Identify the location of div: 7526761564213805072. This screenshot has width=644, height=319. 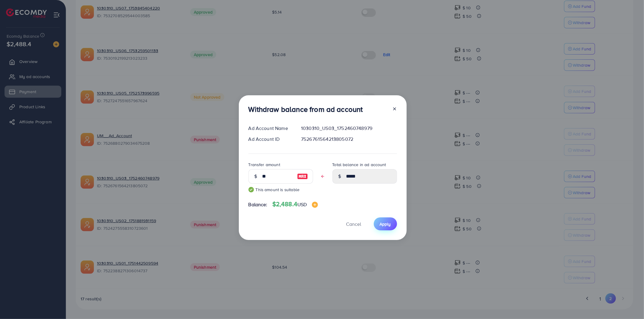
(349, 139).